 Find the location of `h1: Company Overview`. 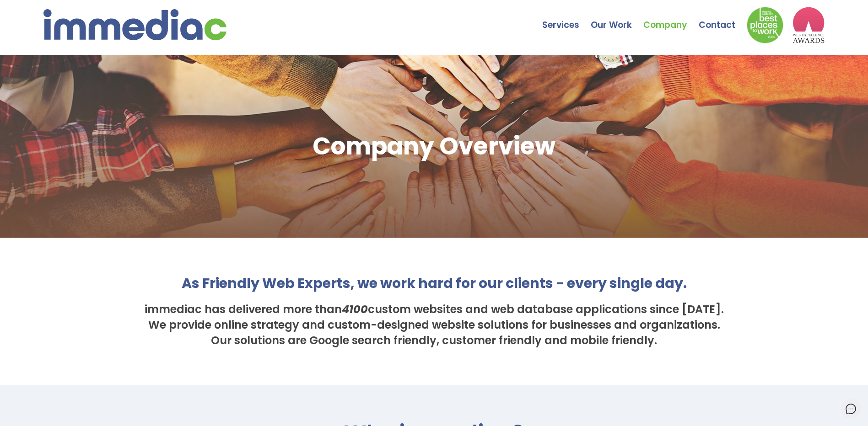

h1: Company Overview is located at coordinates (434, 146).